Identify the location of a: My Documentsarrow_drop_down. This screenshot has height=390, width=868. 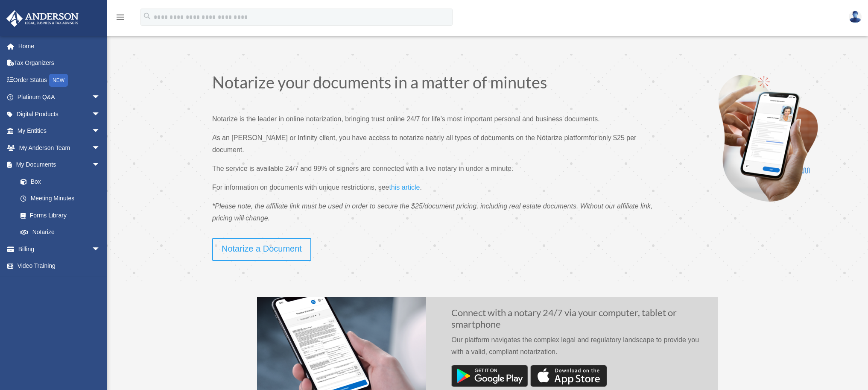
(59, 164).